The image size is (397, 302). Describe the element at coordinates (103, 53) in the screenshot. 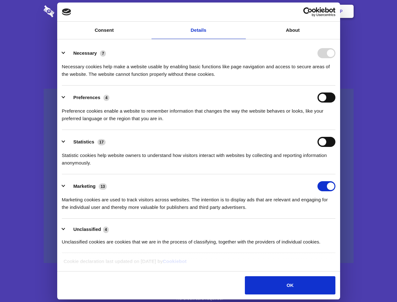

I see `span: 7` at that location.